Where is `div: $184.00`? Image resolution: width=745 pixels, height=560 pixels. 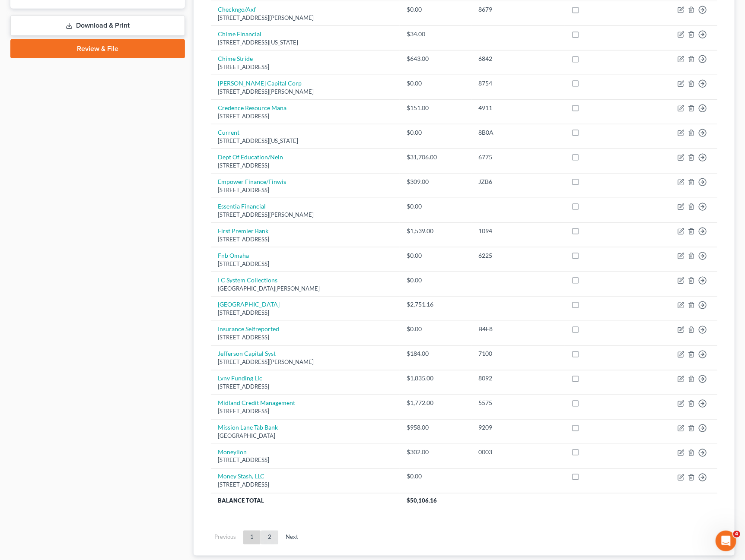
div: $184.00 is located at coordinates (435, 354).